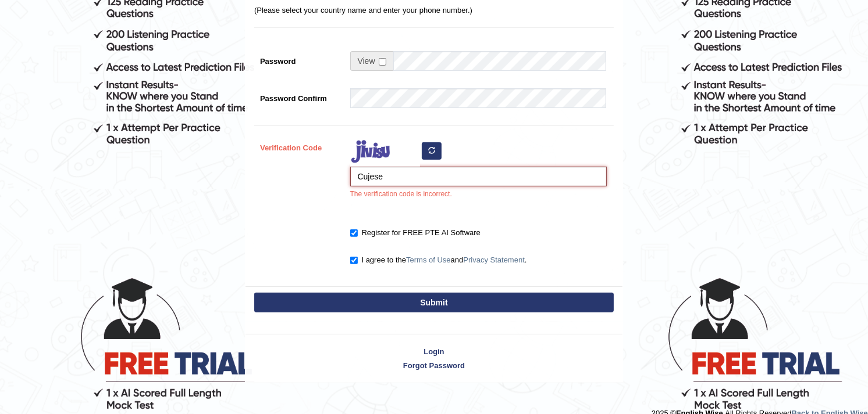  Describe the element at coordinates (434, 351) in the screenshot. I see `a: Login` at that location.